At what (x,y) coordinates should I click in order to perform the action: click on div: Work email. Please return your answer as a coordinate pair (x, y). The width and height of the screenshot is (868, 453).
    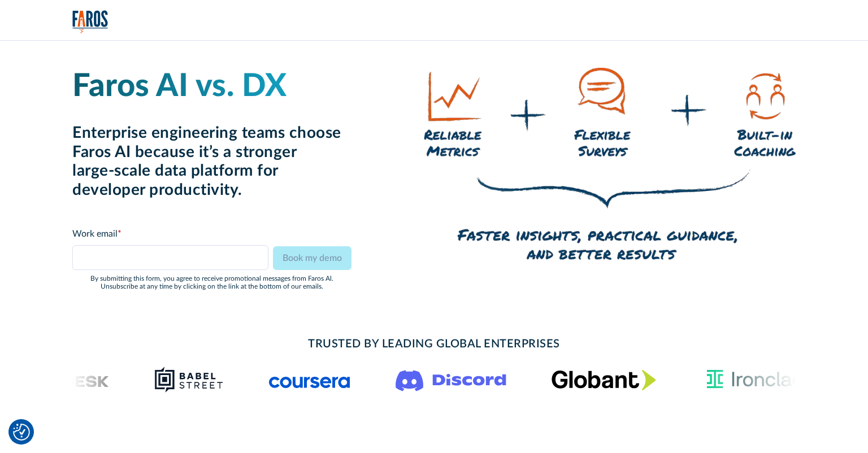
    Looking at the image, I should click on (170, 234).